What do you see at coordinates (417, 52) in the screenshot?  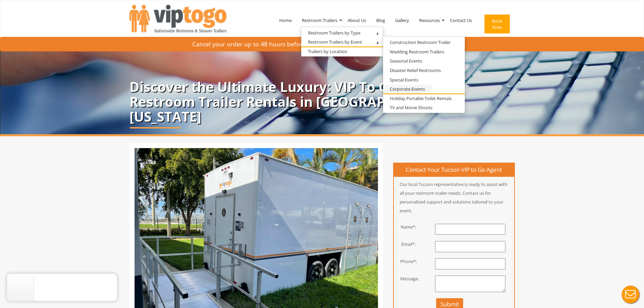 I see `a: Wedding Restroom Trailers` at bounding box center [417, 52].